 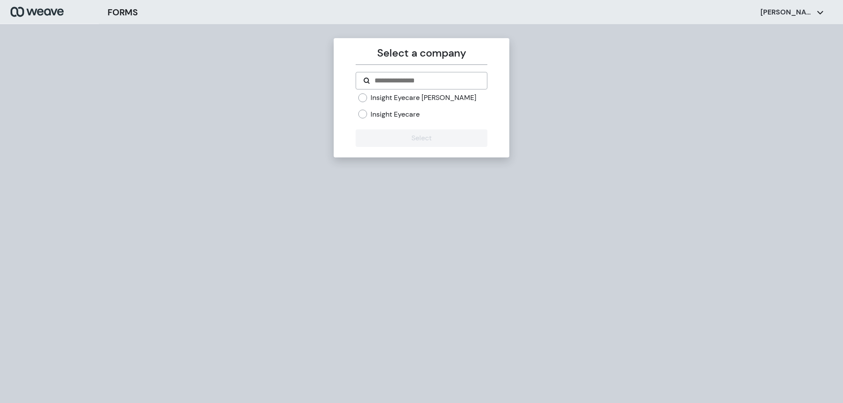 What do you see at coordinates (426, 81) in the screenshot?
I see `input: Search` at bounding box center [426, 81].